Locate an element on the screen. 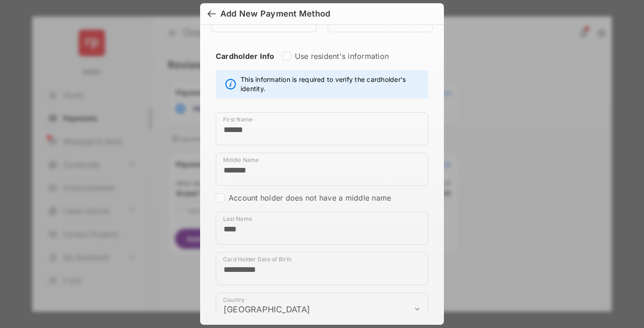  div: Add New Payment Method is located at coordinates (275, 14).